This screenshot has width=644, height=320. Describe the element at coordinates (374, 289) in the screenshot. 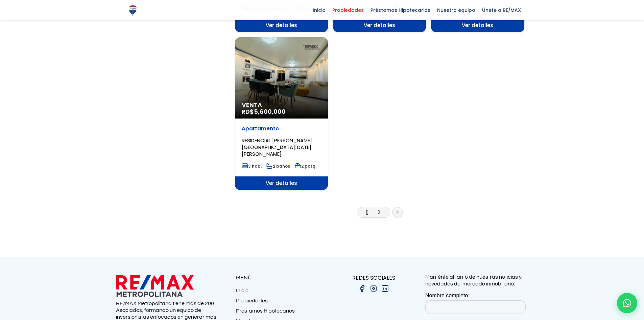

I see `img: instagram.png` at that location.